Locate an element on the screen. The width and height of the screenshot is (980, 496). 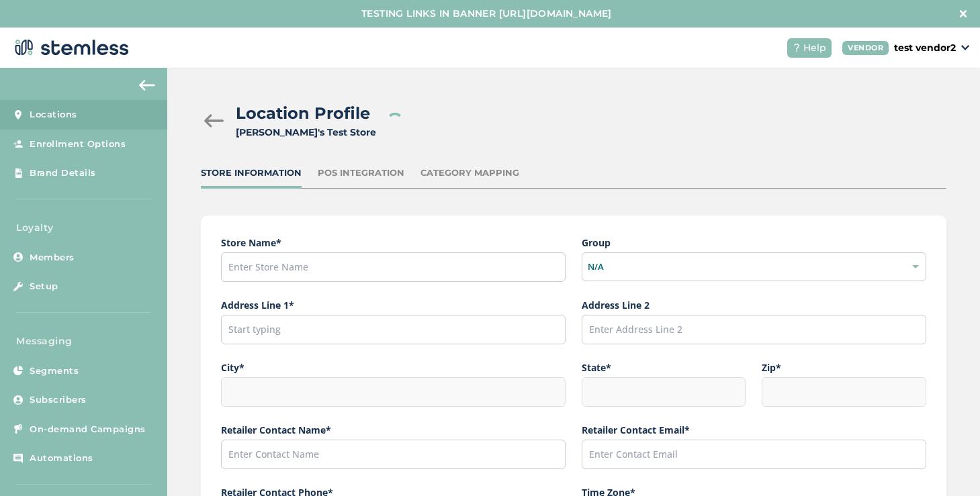
input: Enter Store Name is located at coordinates (393, 267).